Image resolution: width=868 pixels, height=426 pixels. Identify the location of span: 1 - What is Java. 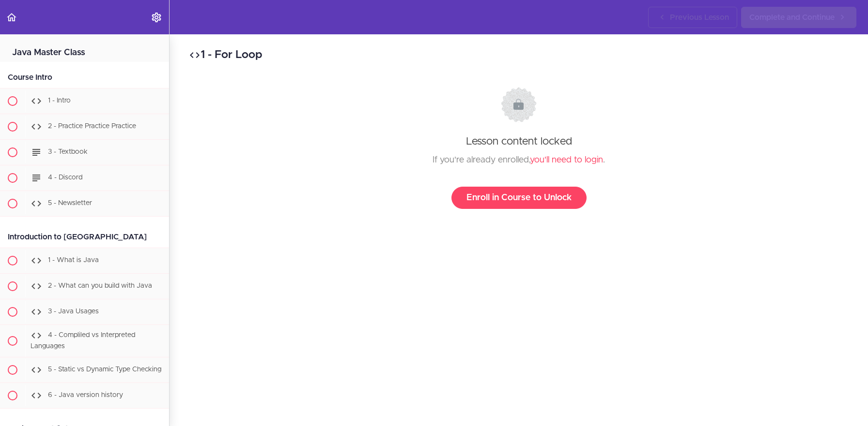
(73, 260).